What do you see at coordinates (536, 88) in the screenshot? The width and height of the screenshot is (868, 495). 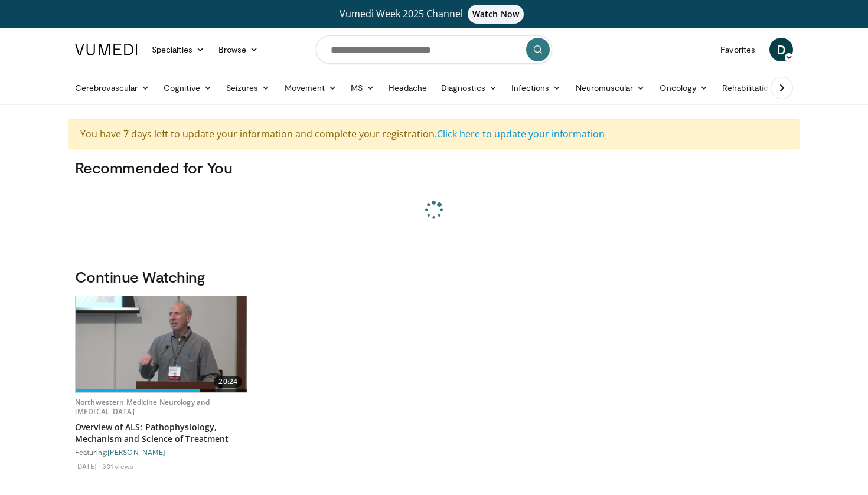 I see `a: Infections` at bounding box center [536, 88].